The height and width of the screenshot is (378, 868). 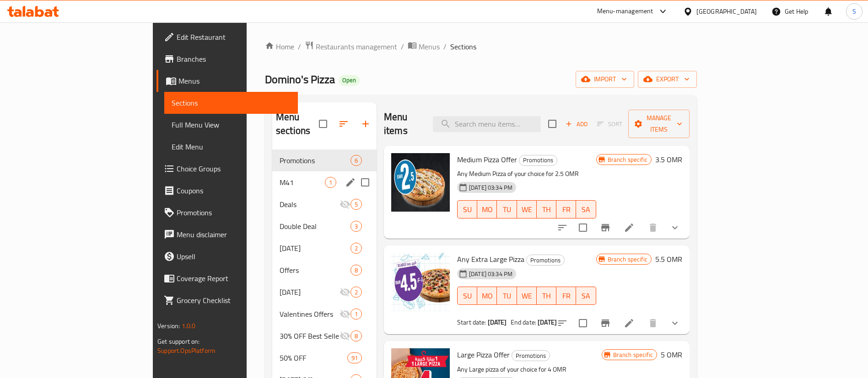 What do you see at coordinates (481, 46) in the screenshot?
I see `nav: breadcrumb` at bounding box center [481, 46].